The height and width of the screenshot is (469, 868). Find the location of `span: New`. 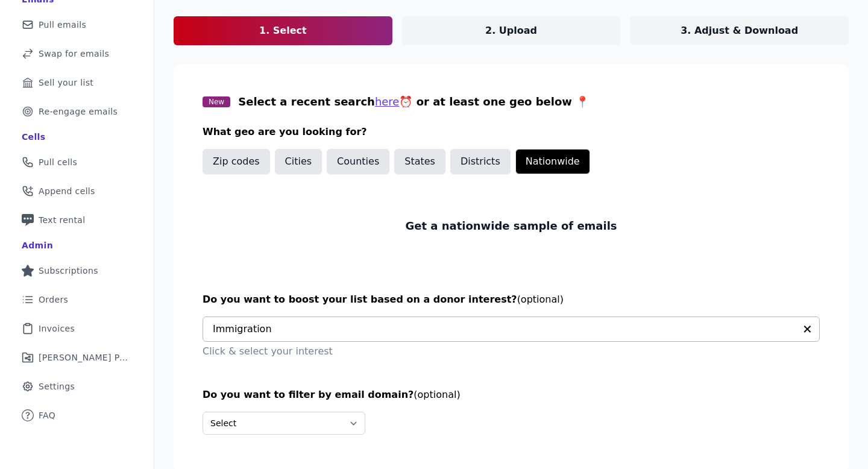

span: New is located at coordinates (217, 102).